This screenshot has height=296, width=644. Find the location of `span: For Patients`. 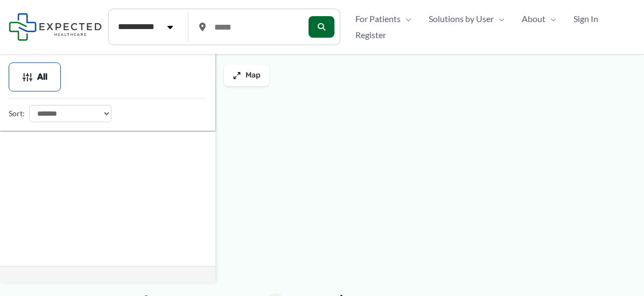

span: For Patients is located at coordinates (377, 19).